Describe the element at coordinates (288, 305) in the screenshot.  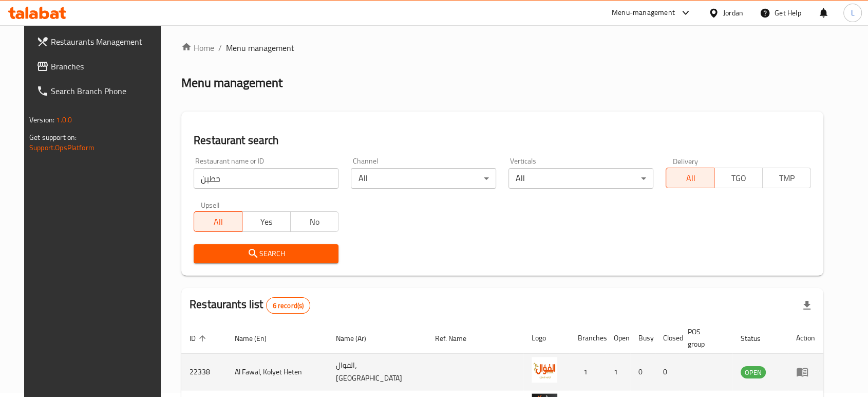
I see `div: Total records count` at that location.